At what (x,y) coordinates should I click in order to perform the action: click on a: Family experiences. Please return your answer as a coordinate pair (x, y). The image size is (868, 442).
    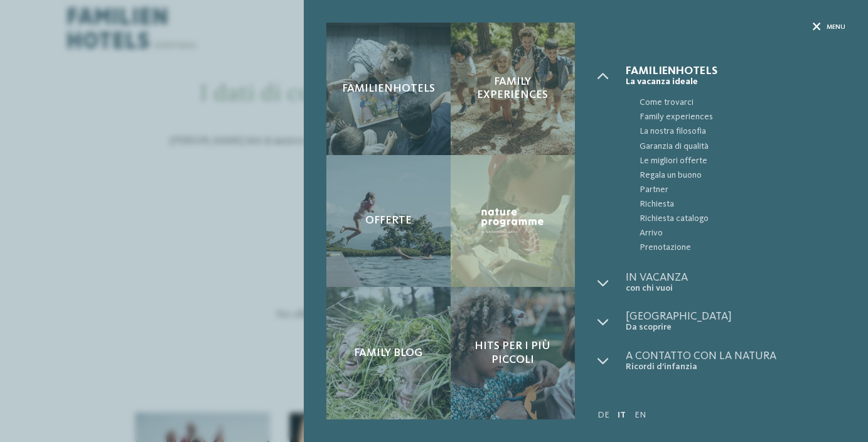
    Looking at the image, I should click on (735, 117).